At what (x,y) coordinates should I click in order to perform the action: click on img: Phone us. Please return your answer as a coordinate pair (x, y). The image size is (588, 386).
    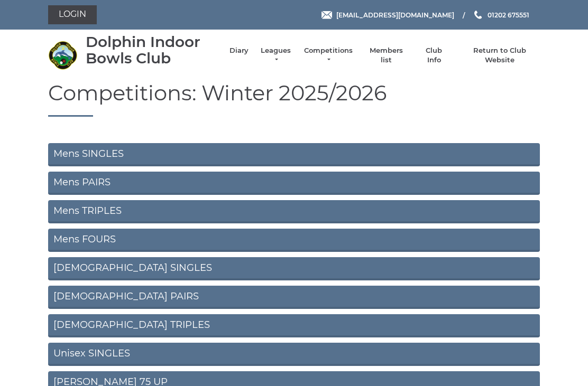
    Looking at the image, I should click on (477, 15).